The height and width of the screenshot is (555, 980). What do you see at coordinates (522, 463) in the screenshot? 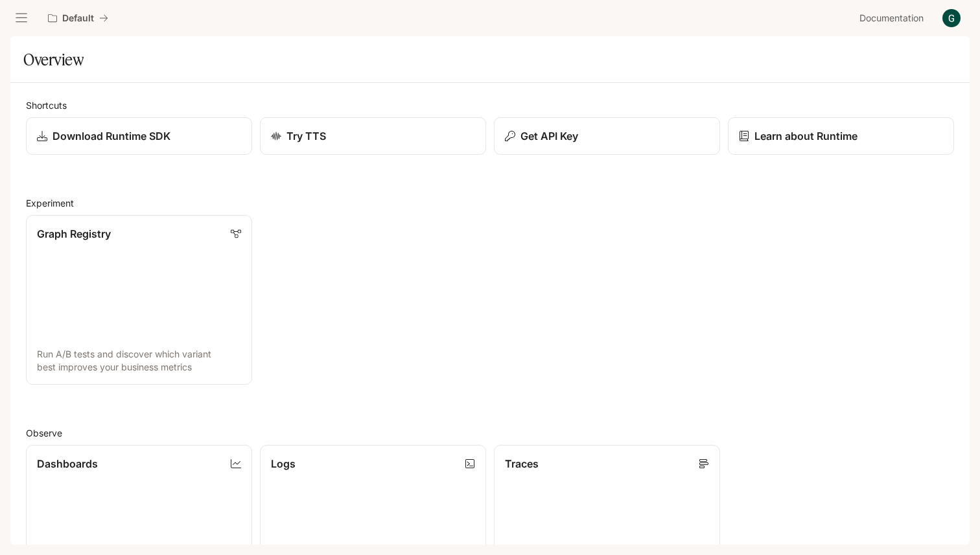
I see `p: Traces` at bounding box center [522, 463].